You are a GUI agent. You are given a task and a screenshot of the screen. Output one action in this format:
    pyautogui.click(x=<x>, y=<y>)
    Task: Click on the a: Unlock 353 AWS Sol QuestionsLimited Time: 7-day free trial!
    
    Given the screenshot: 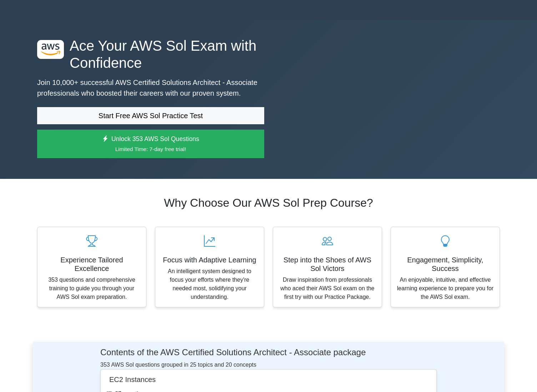 What is the action you would take?
    pyautogui.click(x=151, y=144)
    